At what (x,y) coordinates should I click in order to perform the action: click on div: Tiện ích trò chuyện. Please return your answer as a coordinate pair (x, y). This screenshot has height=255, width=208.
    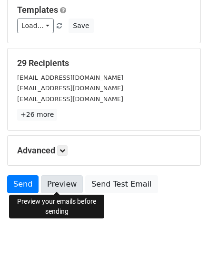
    Looking at the image, I should click on (184, 232).